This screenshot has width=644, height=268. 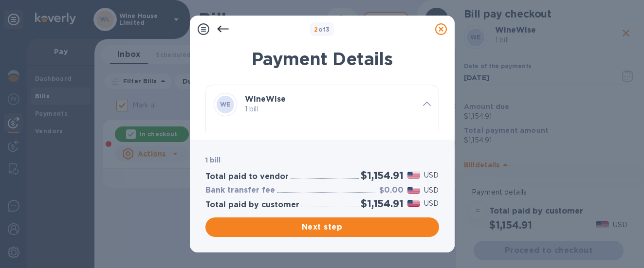 I want to click on span: 2, so click(x=316, y=29).